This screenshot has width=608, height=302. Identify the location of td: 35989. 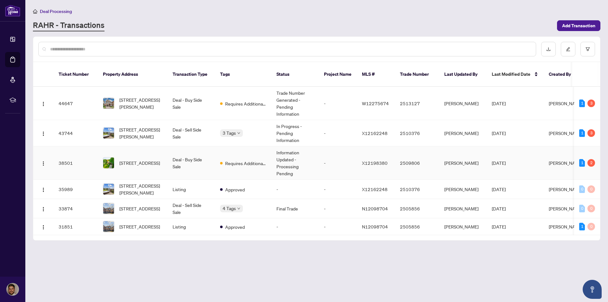
(76, 189).